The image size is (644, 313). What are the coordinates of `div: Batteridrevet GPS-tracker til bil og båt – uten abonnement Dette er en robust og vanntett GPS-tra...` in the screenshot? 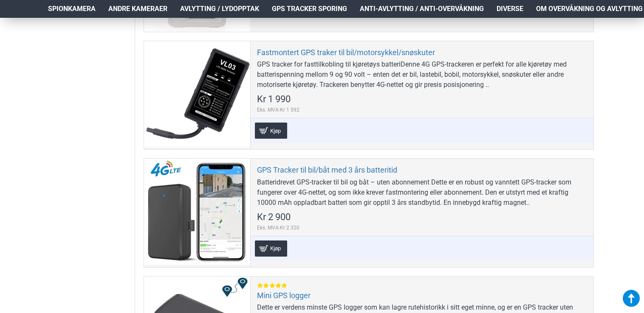 It's located at (421, 193).